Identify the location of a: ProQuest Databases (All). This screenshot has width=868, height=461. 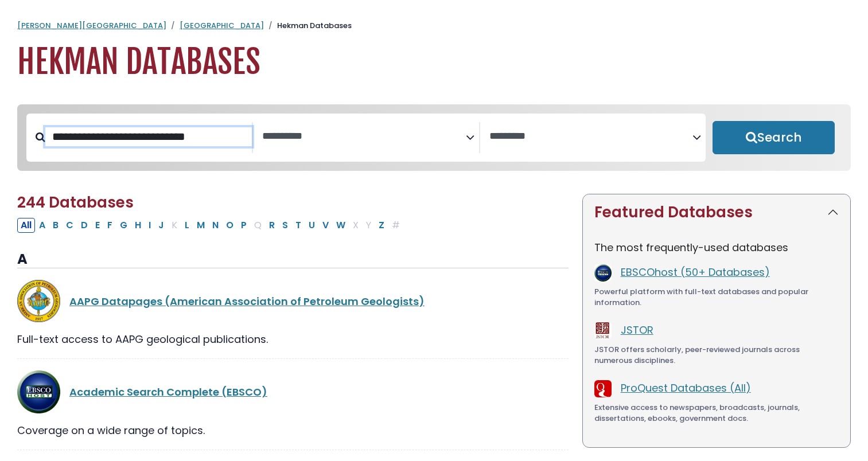
(686, 387).